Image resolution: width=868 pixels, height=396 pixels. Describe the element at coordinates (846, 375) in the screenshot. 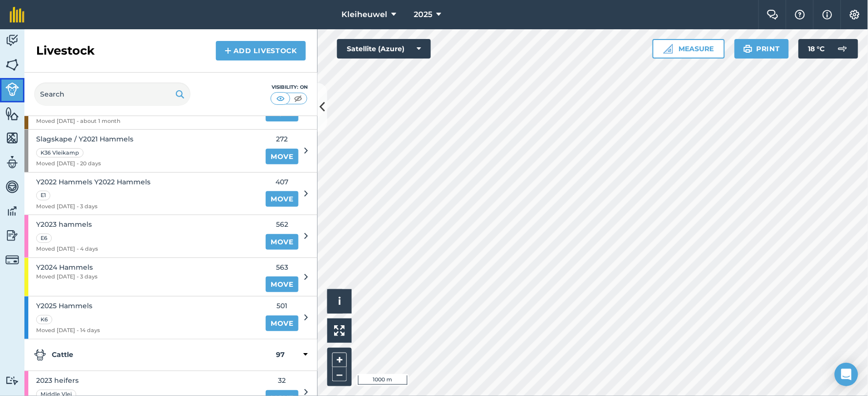

I see `div: Open Intercom Messenger` at that location.